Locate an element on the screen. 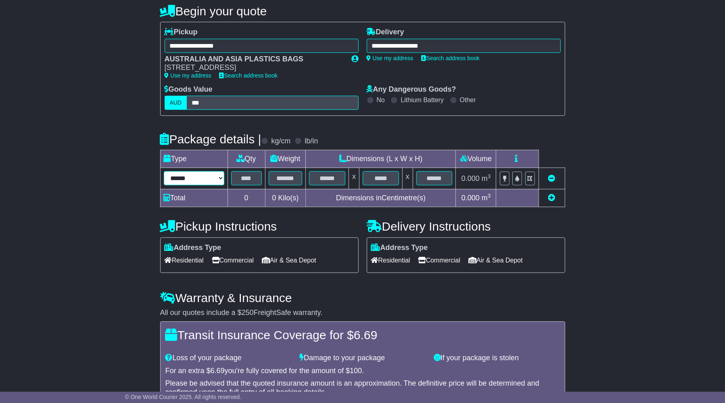 This screenshot has height=403, width=725. label: kg/cm is located at coordinates (281, 141).